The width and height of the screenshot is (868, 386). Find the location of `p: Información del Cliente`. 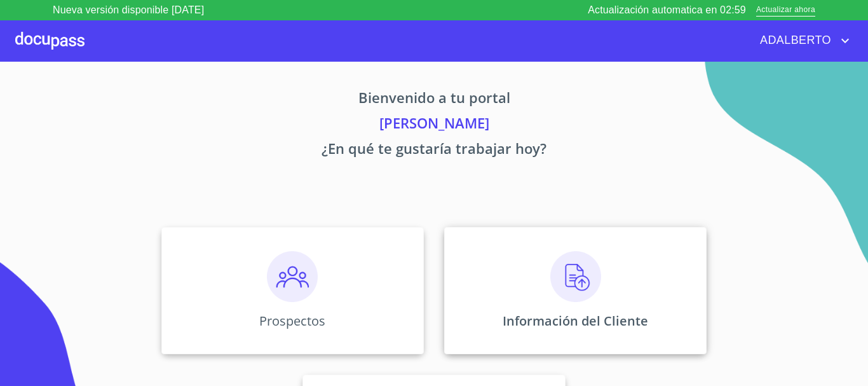

p: Información del Cliente is located at coordinates (575, 321).